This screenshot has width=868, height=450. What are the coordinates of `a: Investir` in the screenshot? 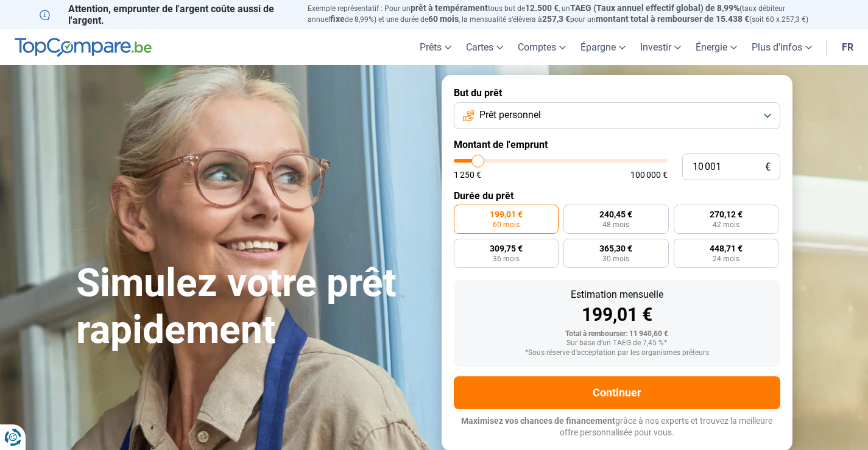 It's located at (660, 47).